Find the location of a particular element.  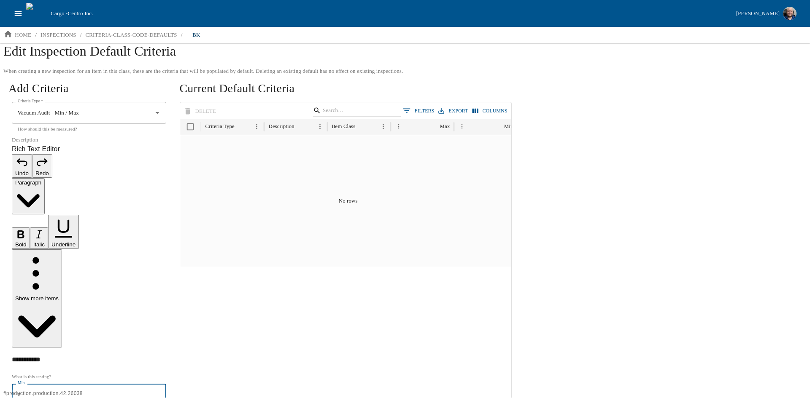

img: Profile image is located at coordinates (789, 13).